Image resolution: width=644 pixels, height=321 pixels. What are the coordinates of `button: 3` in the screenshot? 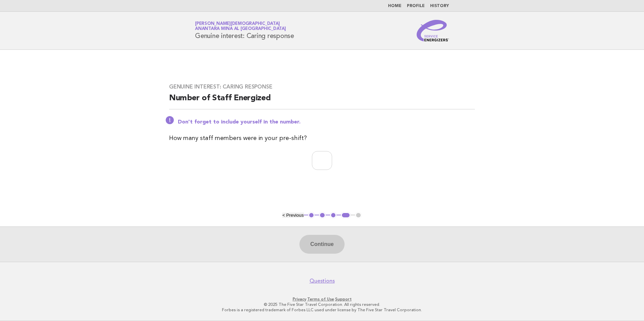 It's located at (333, 216).